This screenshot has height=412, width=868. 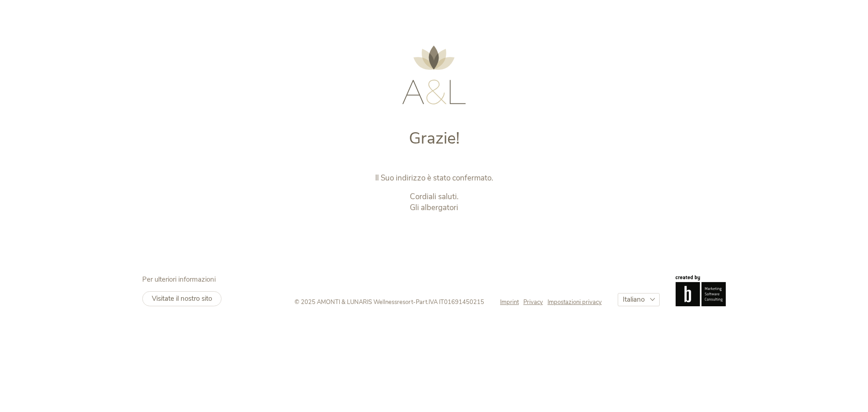 What do you see at coordinates (434, 75) in the screenshot?
I see `img: AMONTI & LUNARIS Wellnessresort` at bounding box center [434, 75].